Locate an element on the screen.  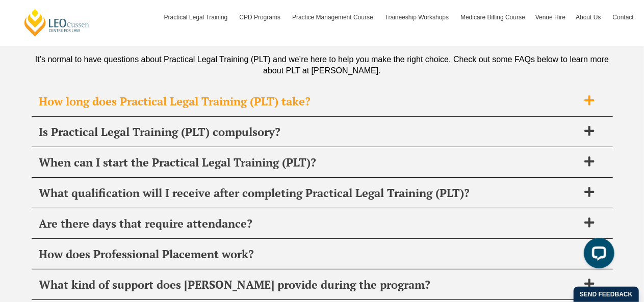
a: About Us is located at coordinates (589, 18).